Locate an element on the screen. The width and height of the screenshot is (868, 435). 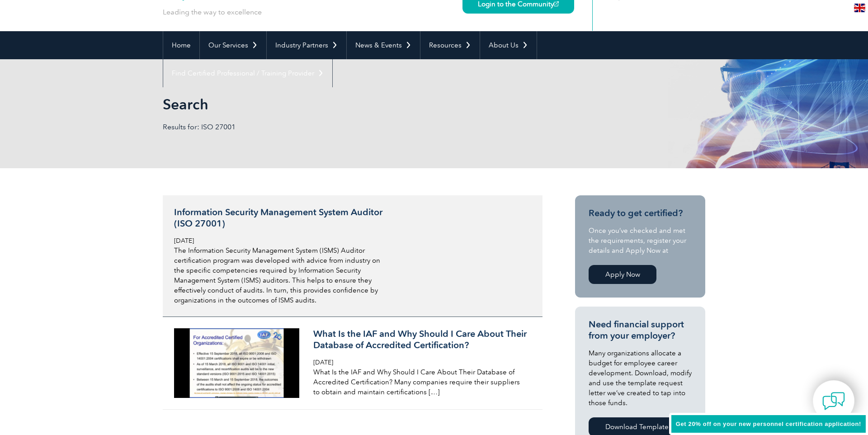
h1: Search is located at coordinates (336, 104).